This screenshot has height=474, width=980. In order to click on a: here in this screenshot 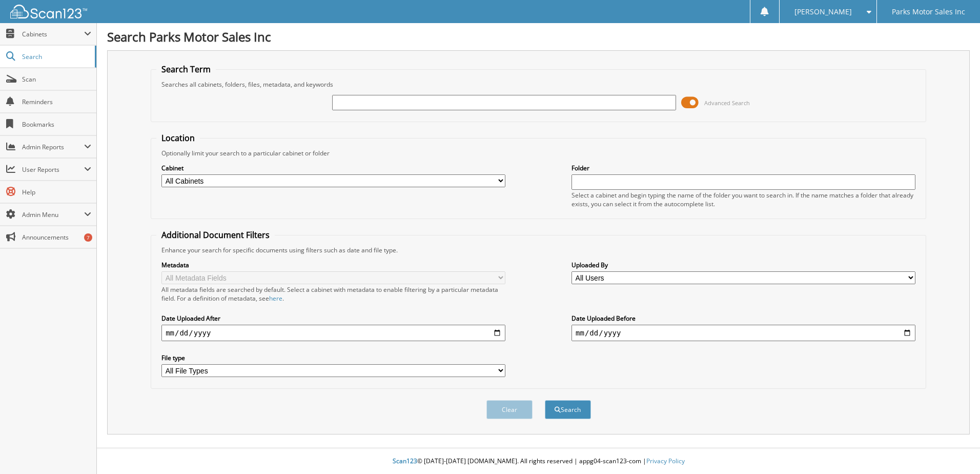, I will do `click(276, 298)`.